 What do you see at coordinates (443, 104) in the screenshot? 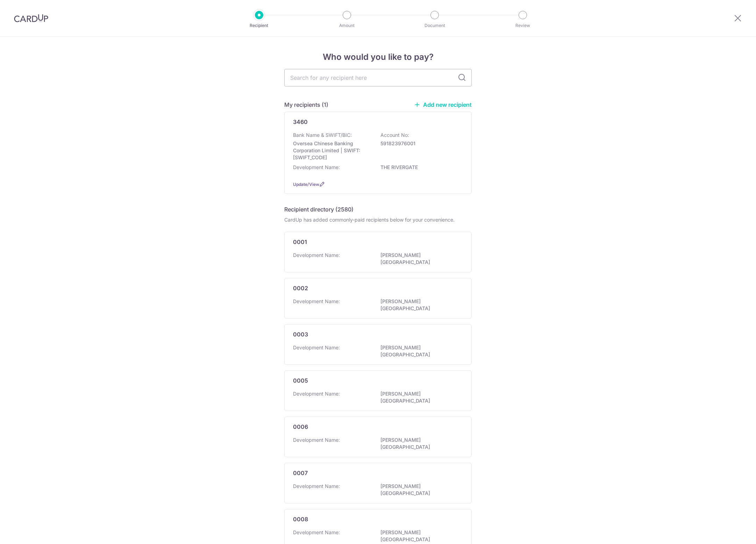
I see `a: Add new recipient` at bounding box center [443, 104].